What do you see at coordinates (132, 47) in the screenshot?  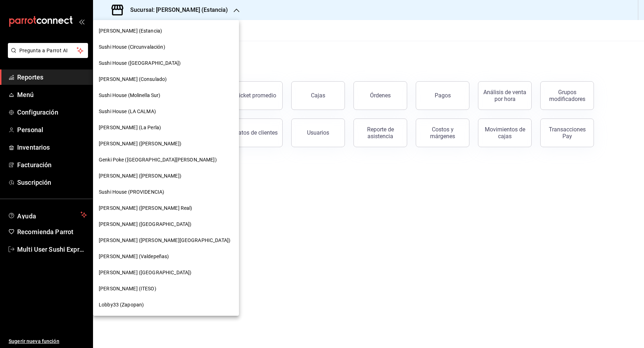 I see `span: Sushi House (Circunvalación)` at bounding box center [132, 47].